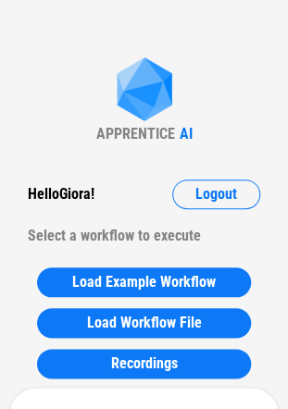 The image size is (288, 409). I want to click on div: APPRENTICE, so click(135, 133).